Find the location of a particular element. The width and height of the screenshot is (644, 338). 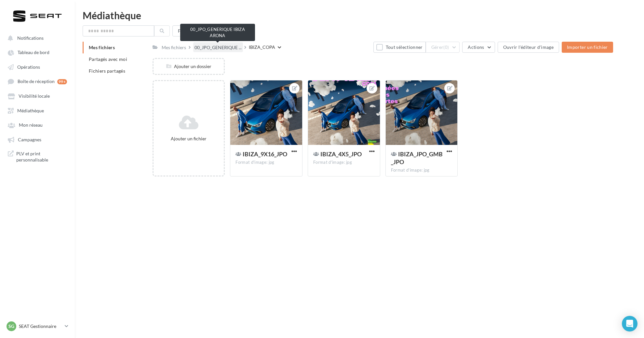

button: Gérer(0) is located at coordinates (443, 47).